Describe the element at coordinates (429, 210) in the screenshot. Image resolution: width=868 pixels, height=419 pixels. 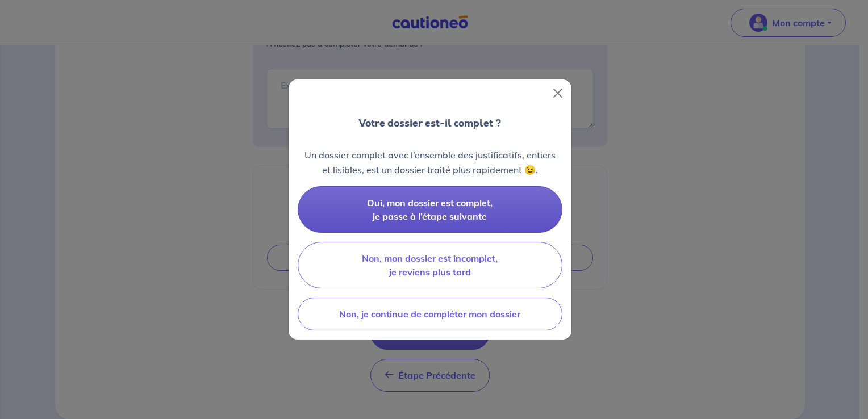
I see `span: Oui, mon dossier est complet, je passe à l’étape suivante` at that location.